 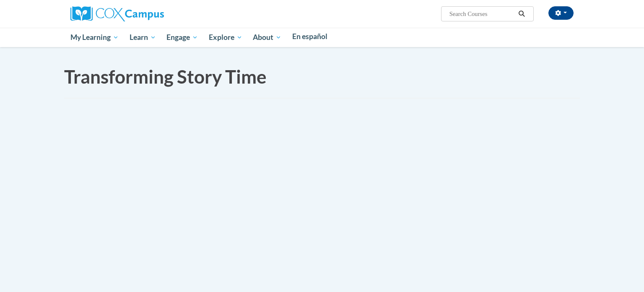 I want to click on button: Account Settings, so click(x=561, y=13).